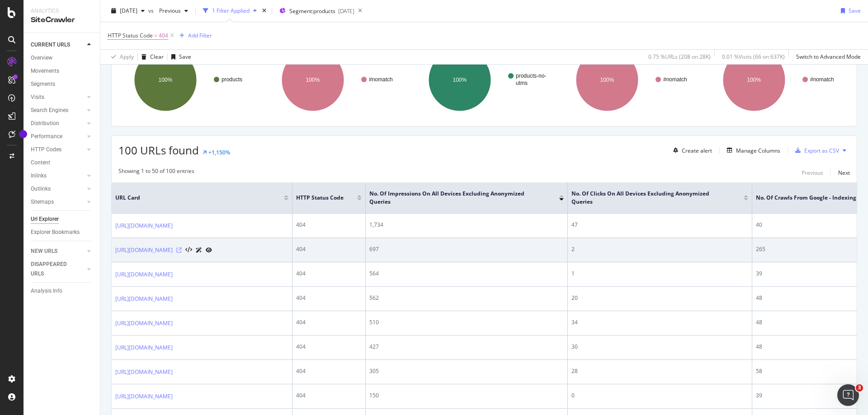 The width and height of the screenshot is (868, 415). What do you see at coordinates (39, 176) in the screenshot?
I see `div: Inlinks` at bounding box center [39, 176].